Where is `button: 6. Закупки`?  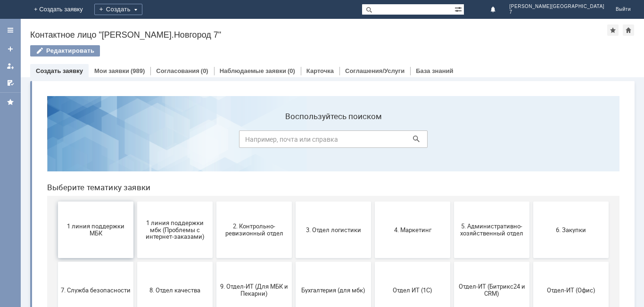
button: 6. Закупки is located at coordinates (532, 141).